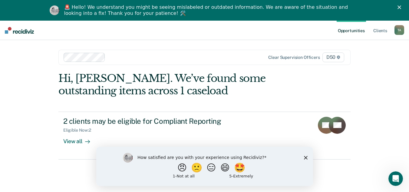  I want to click on button: 3, so click(115, 21).